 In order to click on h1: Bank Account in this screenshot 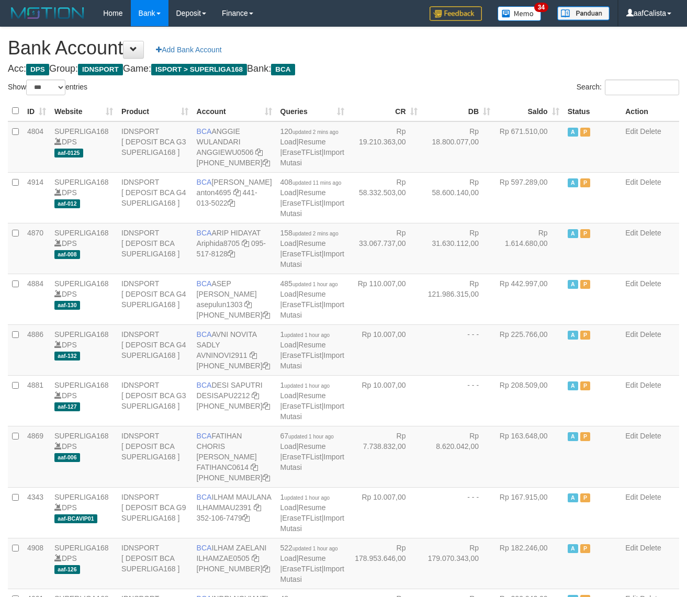, I will do `click(343, 48)`.